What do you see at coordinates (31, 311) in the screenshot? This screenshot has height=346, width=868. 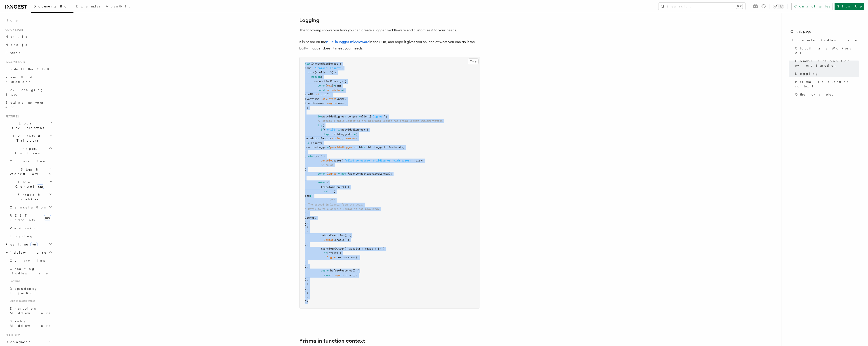 I see `a: Encryption Middleware` at bounding box center [31, 311].